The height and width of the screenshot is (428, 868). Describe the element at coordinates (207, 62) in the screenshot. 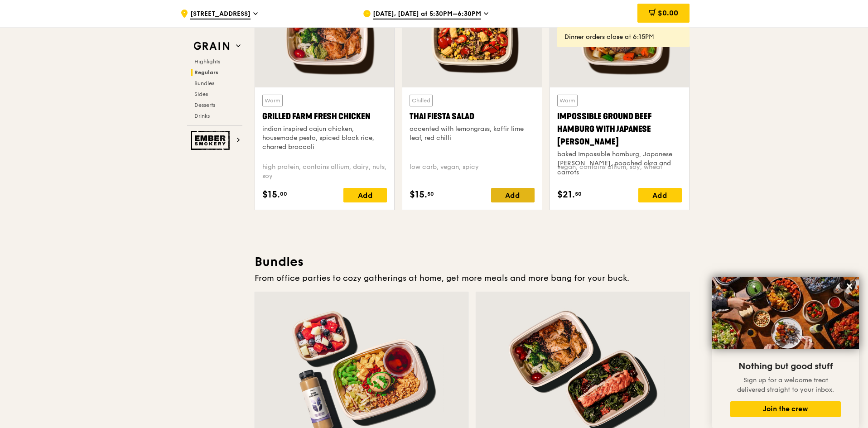

I see `span: Highlights` at that location.